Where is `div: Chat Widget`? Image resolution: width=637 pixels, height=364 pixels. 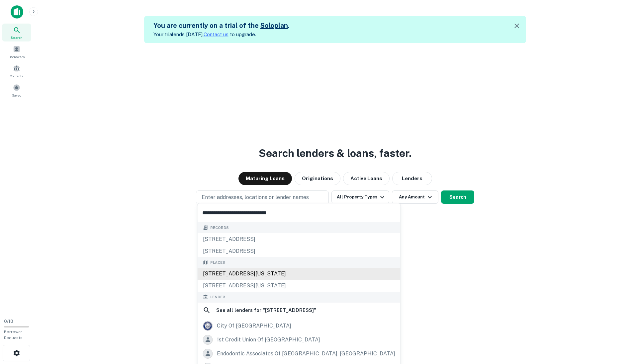 div: Chat Widget is located at coordinates (620, 327).